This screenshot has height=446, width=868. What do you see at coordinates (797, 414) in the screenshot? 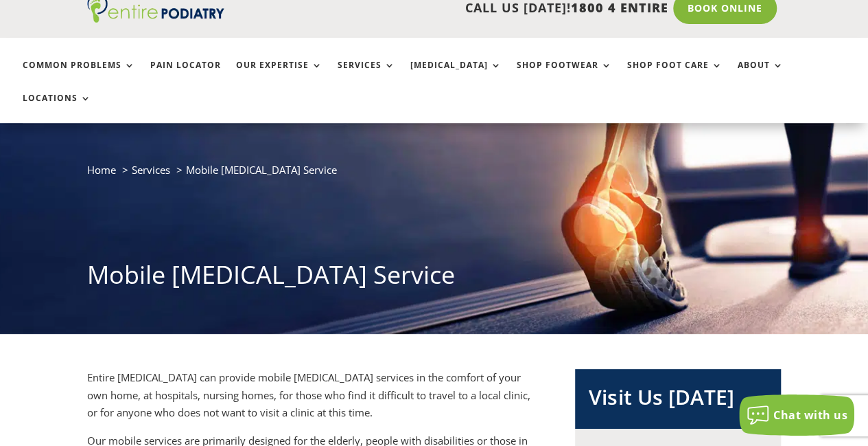
I see `button: Chat with us` at bounding box center [797, 414].